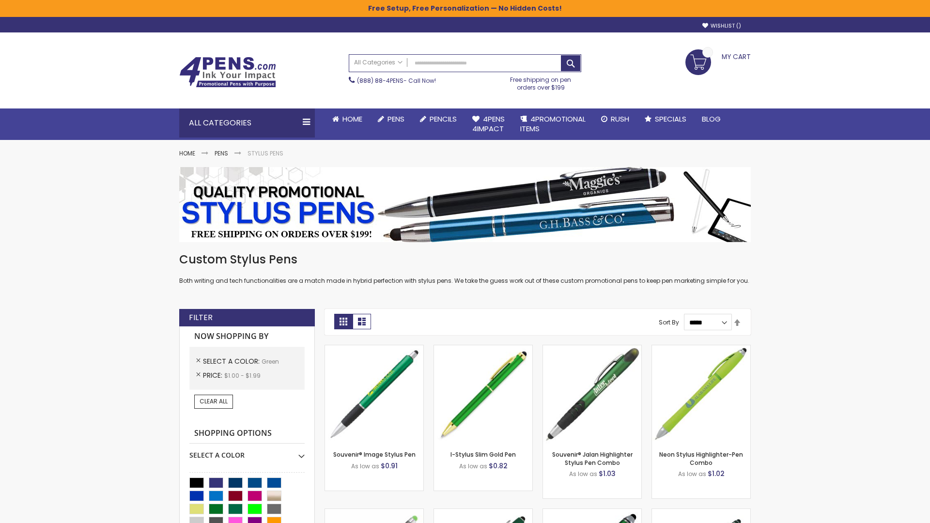 The image size is (930, 523). Describe the element at coordinates (483, 454) in the screenshot. I see `a: I-Stylus Slim Gold Pen` at that location.